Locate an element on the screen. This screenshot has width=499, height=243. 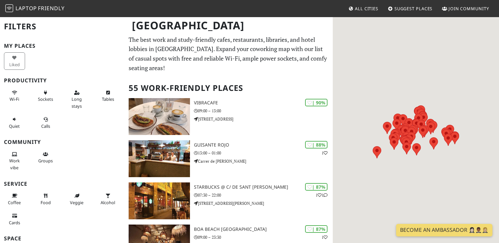
h3: Space is located at coordinates (62, 239).